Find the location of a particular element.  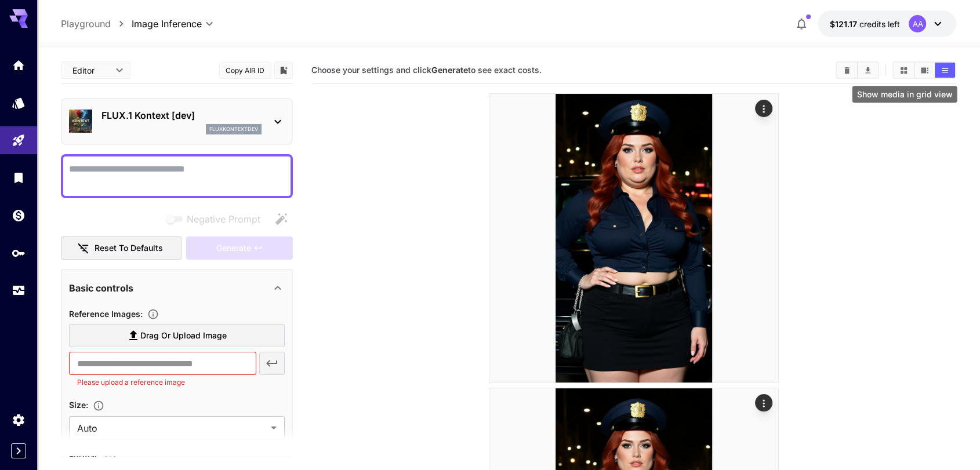

p: Please upload a reference image is located at coordinates (162, 383).